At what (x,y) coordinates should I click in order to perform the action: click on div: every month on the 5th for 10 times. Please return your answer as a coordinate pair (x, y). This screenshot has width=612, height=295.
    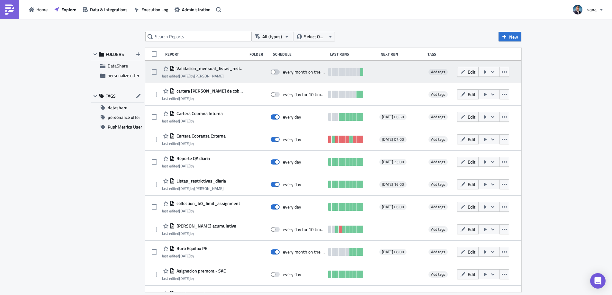
    Looking at the image, I should click on (304, 252).